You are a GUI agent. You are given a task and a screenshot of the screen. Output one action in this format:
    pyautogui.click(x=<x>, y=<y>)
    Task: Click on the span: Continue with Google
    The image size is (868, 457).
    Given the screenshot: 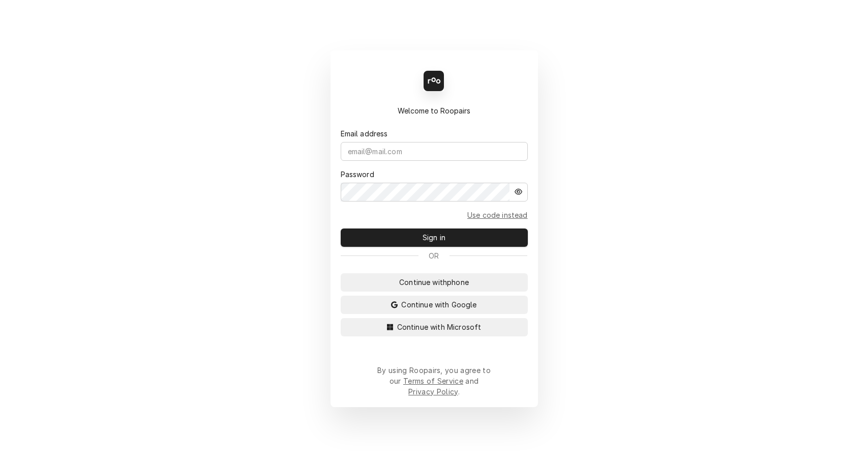 What is the action you would take?
    pyautogui.click(x=439, y=304)
    